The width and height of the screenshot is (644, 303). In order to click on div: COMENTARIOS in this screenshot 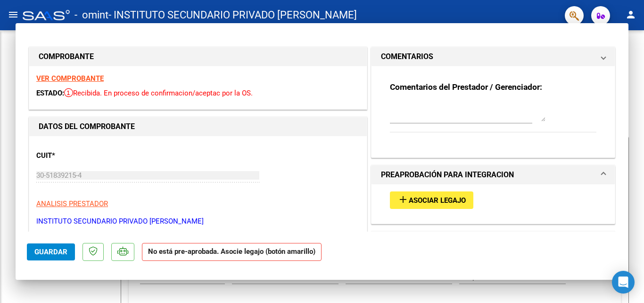, I will do `click(494, 112)`.